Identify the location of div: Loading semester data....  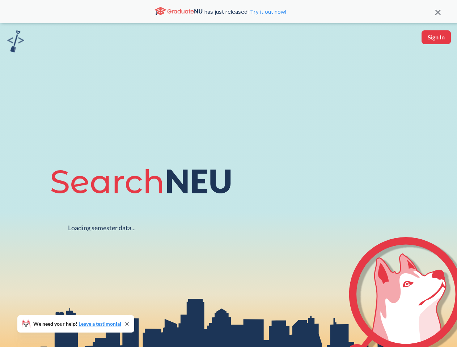
(102, 228).